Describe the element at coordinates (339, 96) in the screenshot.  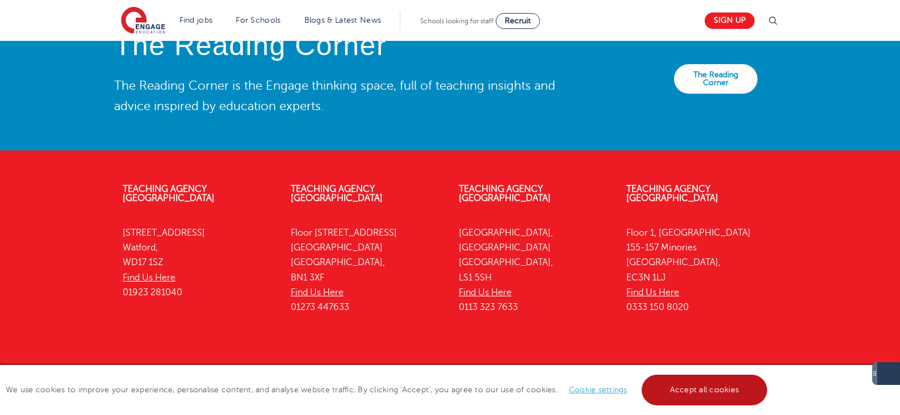
I see `p: The Reading Corner is the Engage thinking space, full of teaching insights and advice inspired by...` at that location.